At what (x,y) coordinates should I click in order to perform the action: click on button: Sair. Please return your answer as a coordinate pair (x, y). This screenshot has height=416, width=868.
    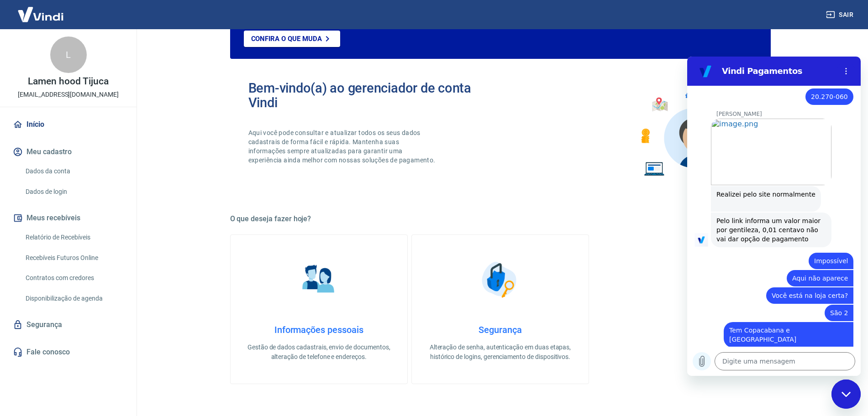
    Looking at the image, I should click on (841, 15).